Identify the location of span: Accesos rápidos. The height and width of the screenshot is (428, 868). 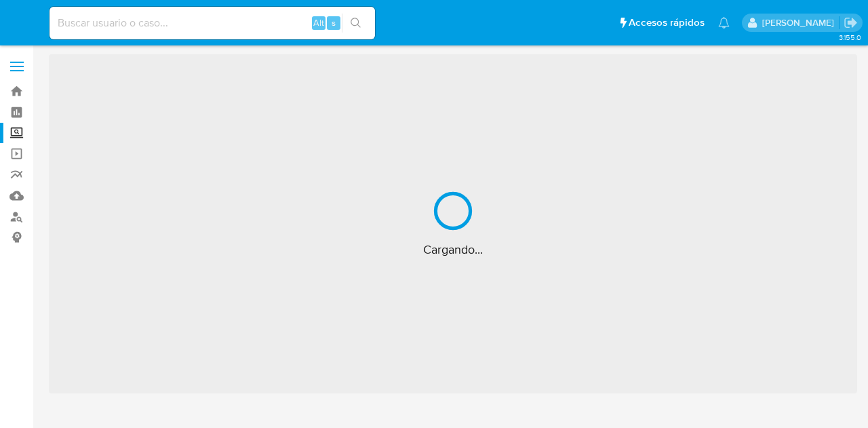
(667, 23).